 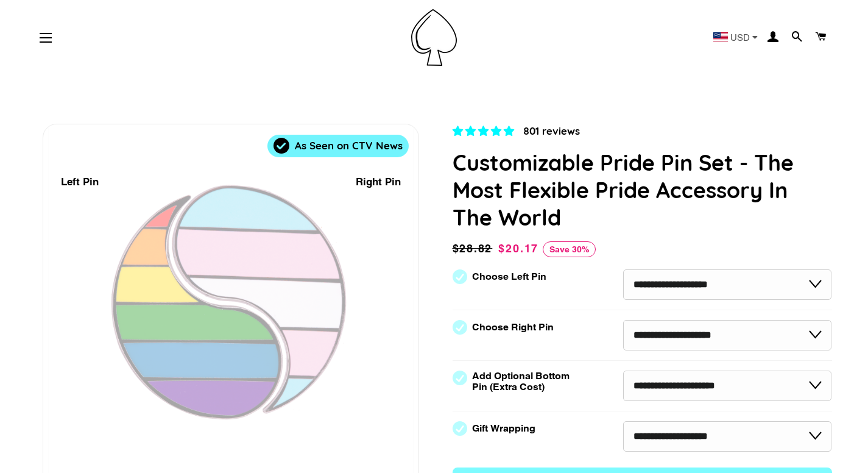 What do you see at coordinates (509, 276) in the screenshot?
I see `label: Choose Left Pin` at bounding box center [509, 276].